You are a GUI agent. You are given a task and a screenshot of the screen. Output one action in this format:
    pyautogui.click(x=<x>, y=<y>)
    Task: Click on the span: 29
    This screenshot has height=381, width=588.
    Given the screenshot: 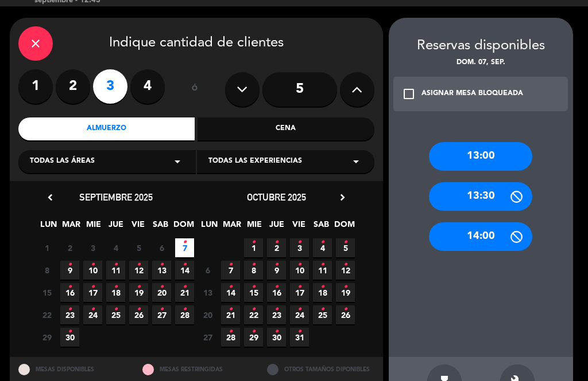 What is the action you would take?
    pyautogui.click(x=253, y=337)
    